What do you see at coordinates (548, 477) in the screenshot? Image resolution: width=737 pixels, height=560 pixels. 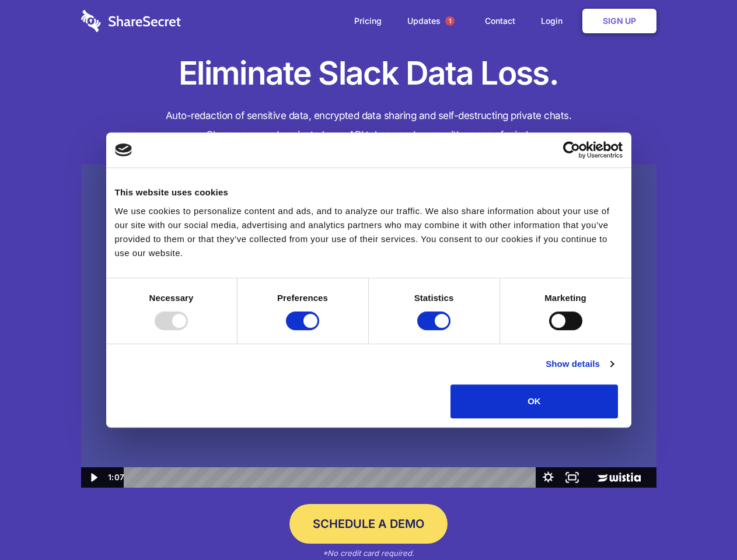 I see `button: Show settings menu` at bounding box center [548, 477].